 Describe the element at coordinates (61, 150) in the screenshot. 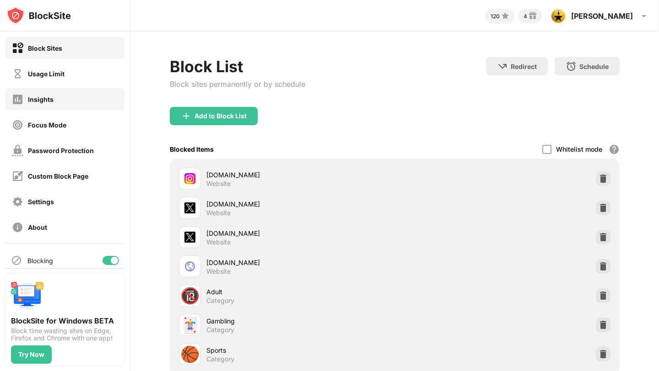

I see `div: Password Protection` at that location.